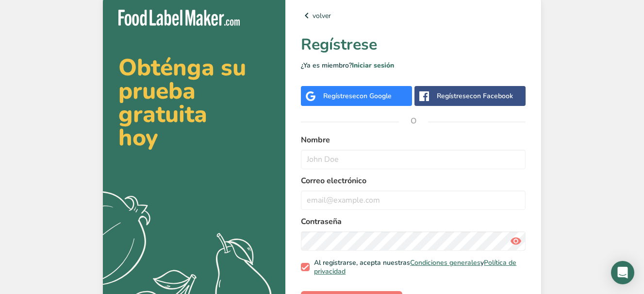  What do you see at coordinates (623, 273) in the screenshot?
I see `div: Open Intercom Messenger` at bounding box center [623, 273].